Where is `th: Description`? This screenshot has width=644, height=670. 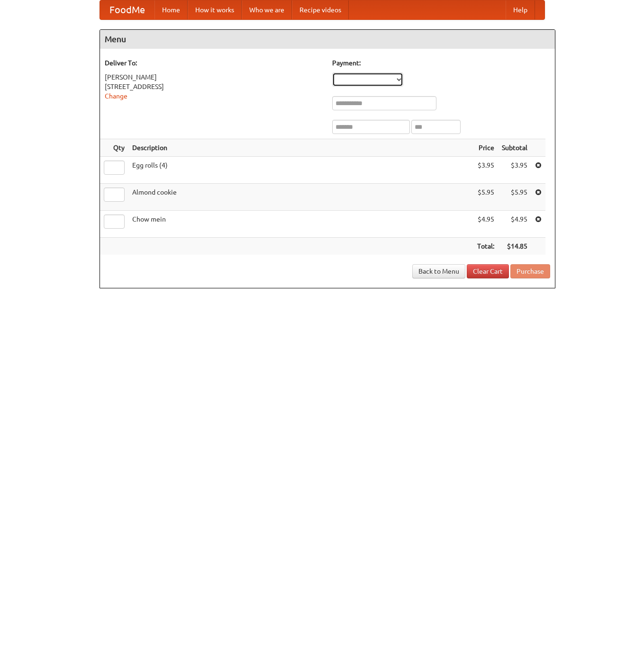 th: Description is located at coordinates (301, 148).